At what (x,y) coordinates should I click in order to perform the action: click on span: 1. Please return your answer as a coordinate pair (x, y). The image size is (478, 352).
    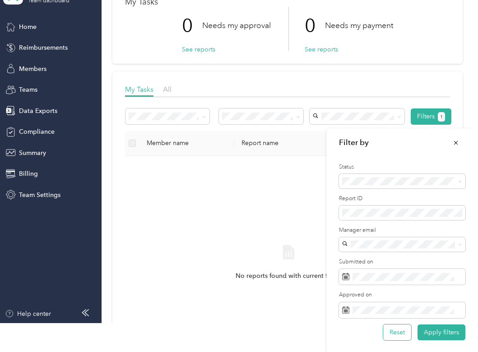
    Looking at the image, I should click on (441, 117).